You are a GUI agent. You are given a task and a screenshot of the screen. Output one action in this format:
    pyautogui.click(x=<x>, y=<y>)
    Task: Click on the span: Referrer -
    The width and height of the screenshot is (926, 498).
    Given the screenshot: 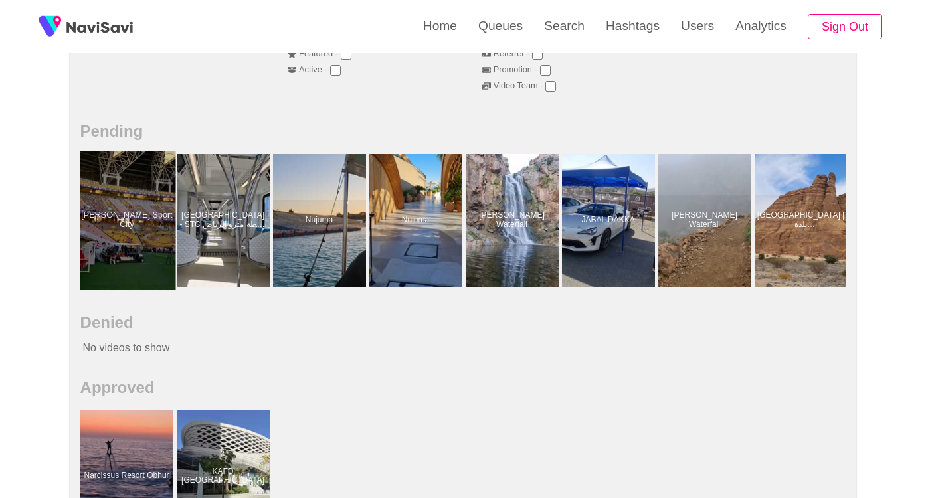 What is the action you would take?
    pyautogui.click(x=506, y=54)
    